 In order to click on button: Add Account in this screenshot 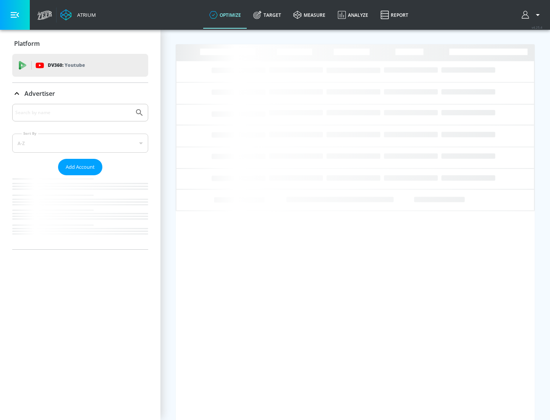, I will do `click(80, 167)`.